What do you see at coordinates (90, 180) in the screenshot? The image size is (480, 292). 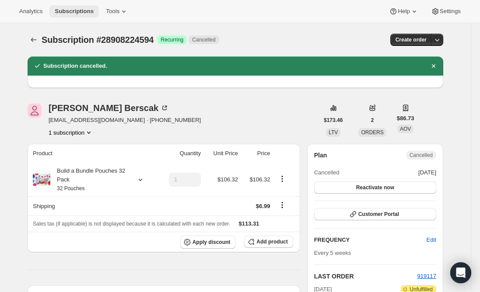 I see `div: Build a Bundle Pouches 32 Pack` at bounding box center [90, 180].